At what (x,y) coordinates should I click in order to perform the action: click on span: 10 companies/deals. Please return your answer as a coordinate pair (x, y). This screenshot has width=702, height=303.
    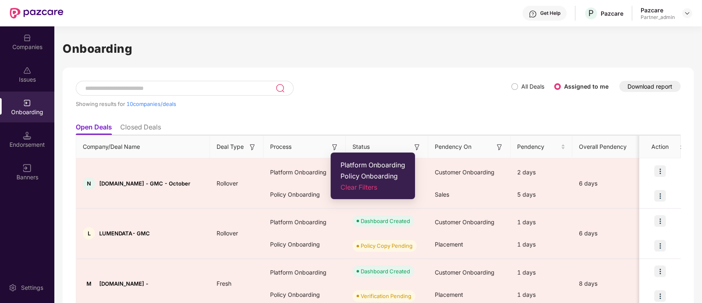
    Looking at the image, I should click on (151, 104).